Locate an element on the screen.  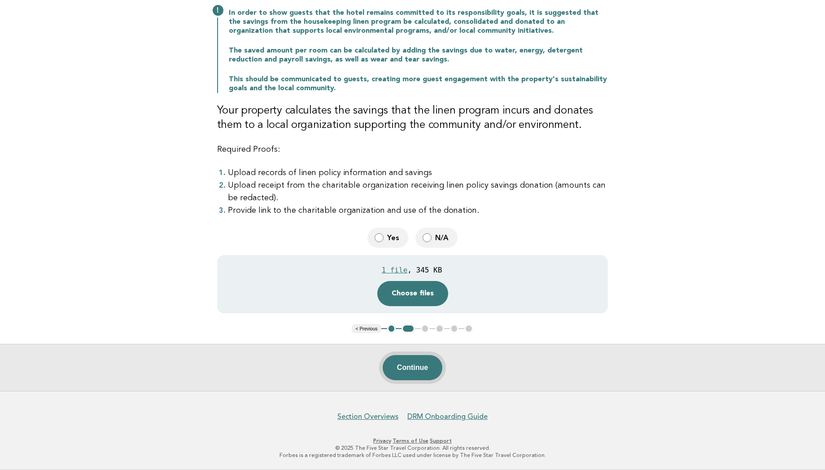
a: Privacy is located at coordinates (382, 441).